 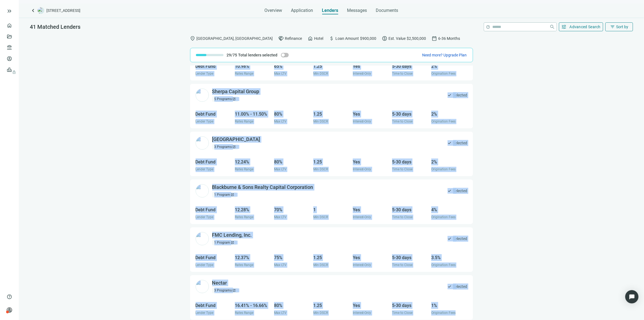 I want to click on div: 75%, so click(x=292, y=257).